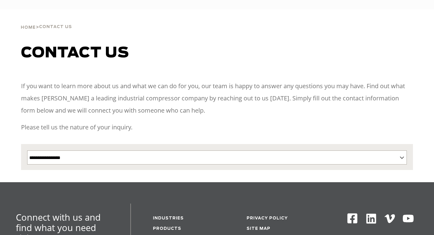 The image size is (434, 235). What do you see at coordinates (28, 27) in the screenshot?
I see `span: Home` at bounding box center [28, 27].